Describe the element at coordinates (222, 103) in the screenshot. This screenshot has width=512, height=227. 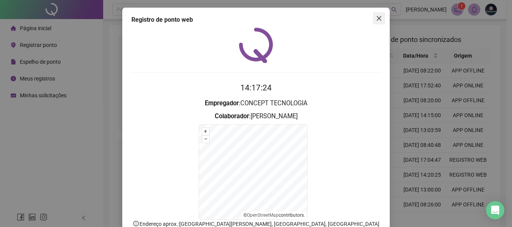
I see `strong: Empregador` at that location.